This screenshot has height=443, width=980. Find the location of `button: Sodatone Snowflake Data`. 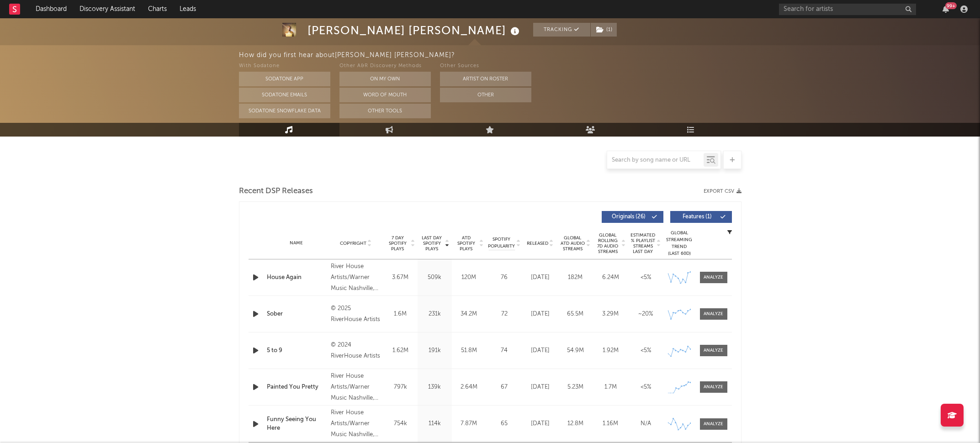

button: Sodatone Snowflake Data is located at coordinates (285, 111).